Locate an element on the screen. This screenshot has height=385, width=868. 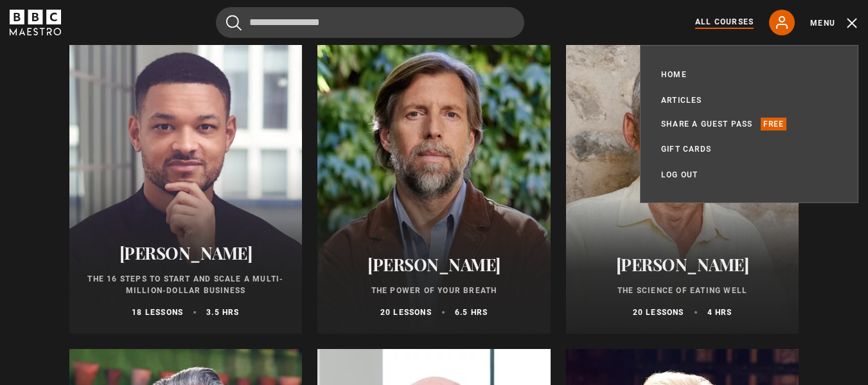
svg: BBC Maestro is located at coordinates (35, 23).